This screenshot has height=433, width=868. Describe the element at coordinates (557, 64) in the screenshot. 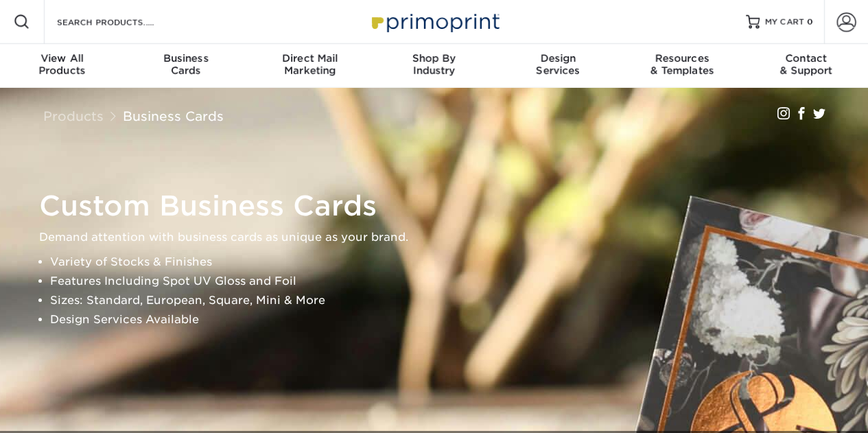

I see `div: Services` at that location.